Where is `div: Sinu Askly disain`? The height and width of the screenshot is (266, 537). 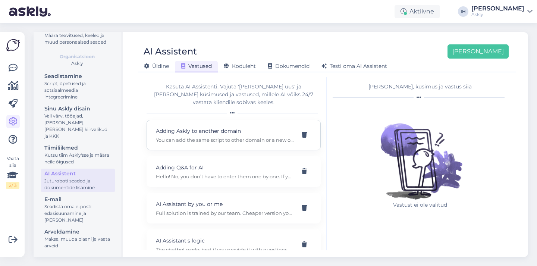
div: Sinu Askly disain is located at coordinates (78, 109).